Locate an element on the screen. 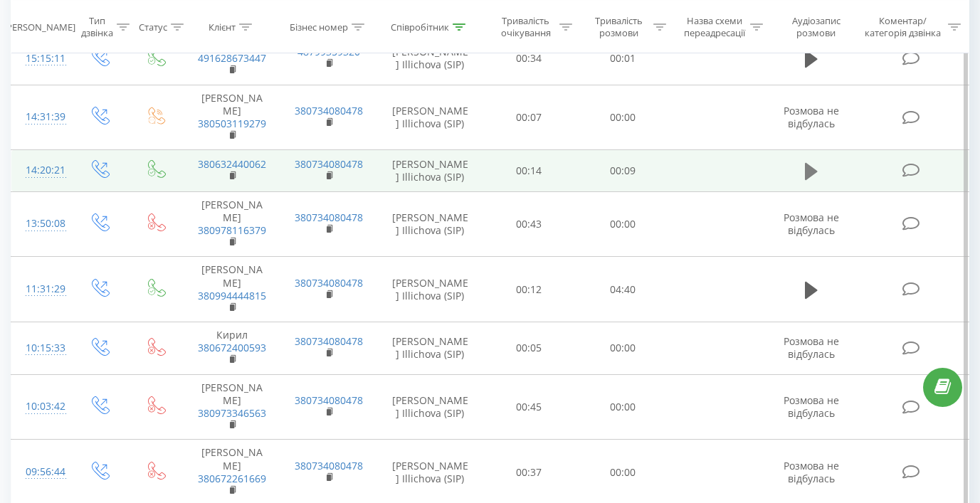 The width and height of the screenshot is (980, 503). td: 00:09 is located at coordinates (622, 171).